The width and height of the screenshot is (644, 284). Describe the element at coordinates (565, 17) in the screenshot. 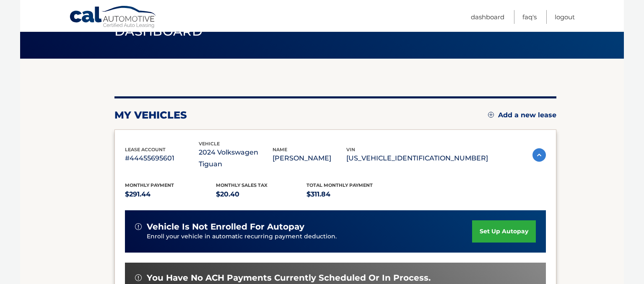

I see `a: Logout` at that location.